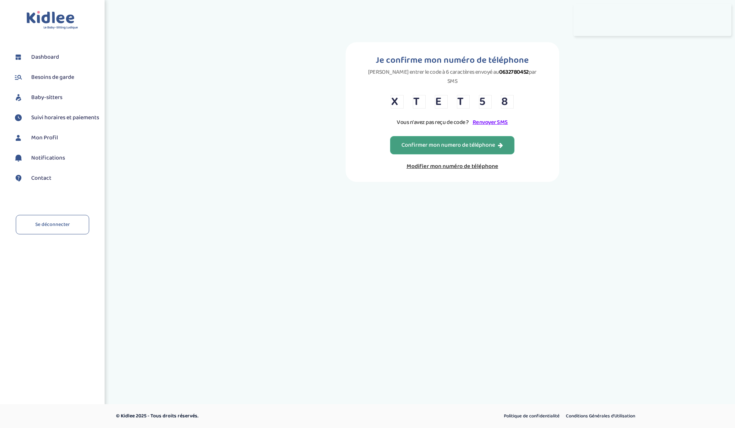 Image resolution: width=735 pixels, height=428 pixels. I want to click on strong: 0632780452, so click(513, 72).